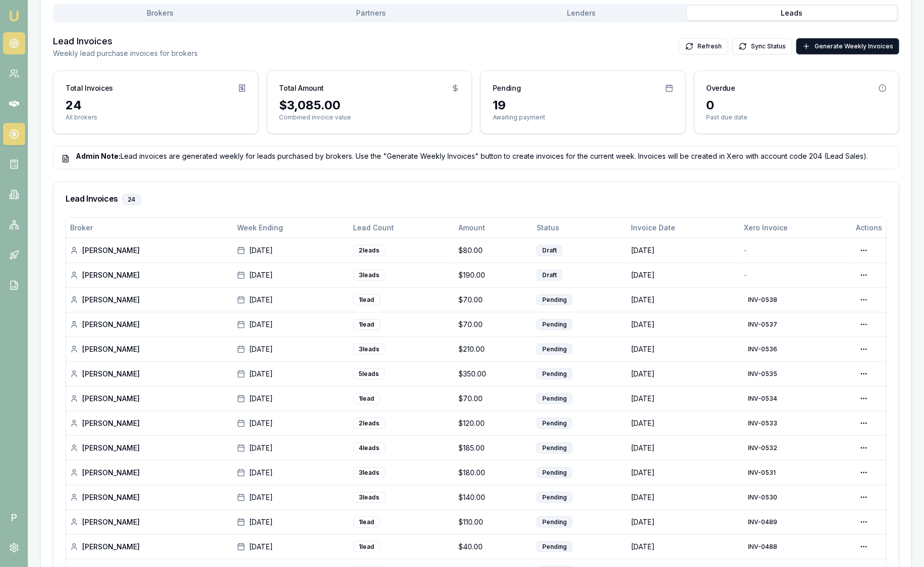  I want to click on button: INV-0530, so click(763, 498).